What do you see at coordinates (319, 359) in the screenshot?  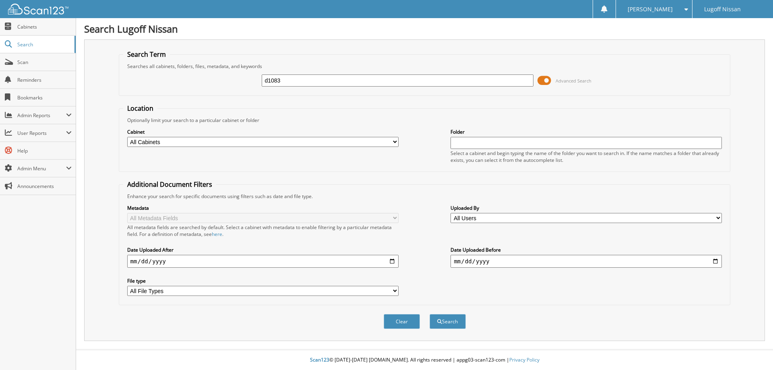 I see `span: Scan123` at bounding box center [319, 359].